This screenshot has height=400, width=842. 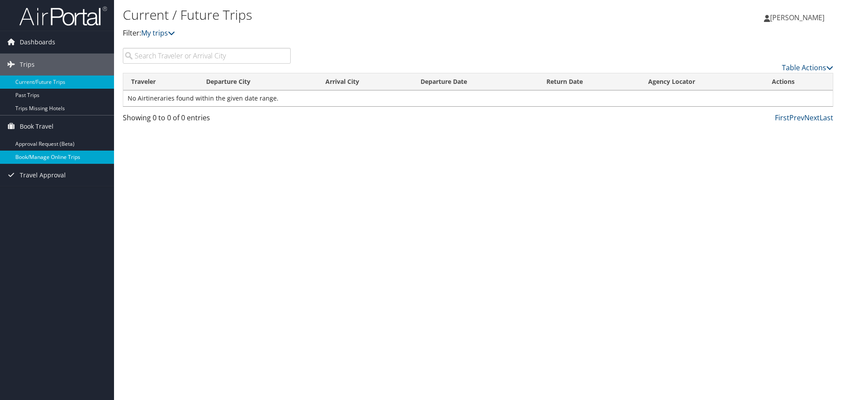 I want to click on a: My trips, so click(x=158, y=33).